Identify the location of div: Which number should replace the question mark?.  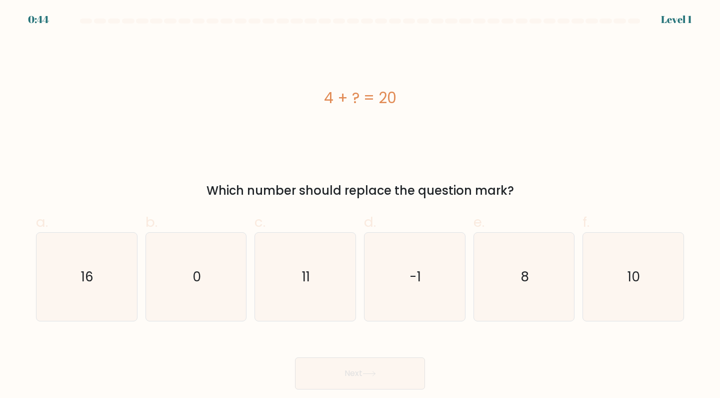
(360, 191).